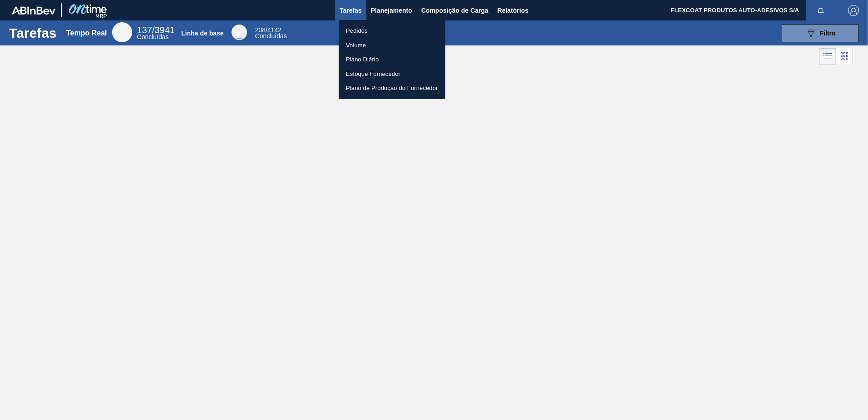 This screenshot has width=868, height=420. Describe the element at coordinates (392, 74) in the screenshot. I see `li: Estoque Fornecedor` at that location.